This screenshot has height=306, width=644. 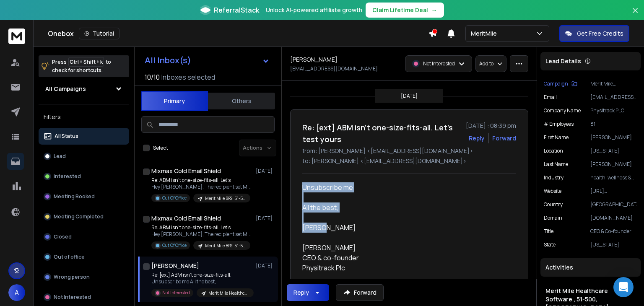 I want to click on p: # Employees, so click(x=559, y=124).